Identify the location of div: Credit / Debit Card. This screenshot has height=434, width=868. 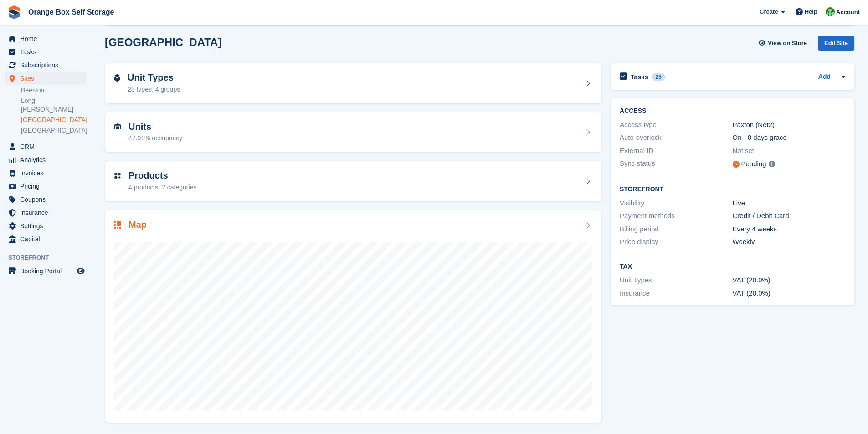
(789, 216).